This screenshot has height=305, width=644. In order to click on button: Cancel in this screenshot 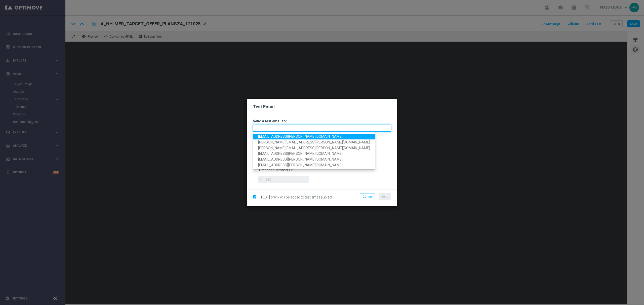, I will do `click(368, 197)`.